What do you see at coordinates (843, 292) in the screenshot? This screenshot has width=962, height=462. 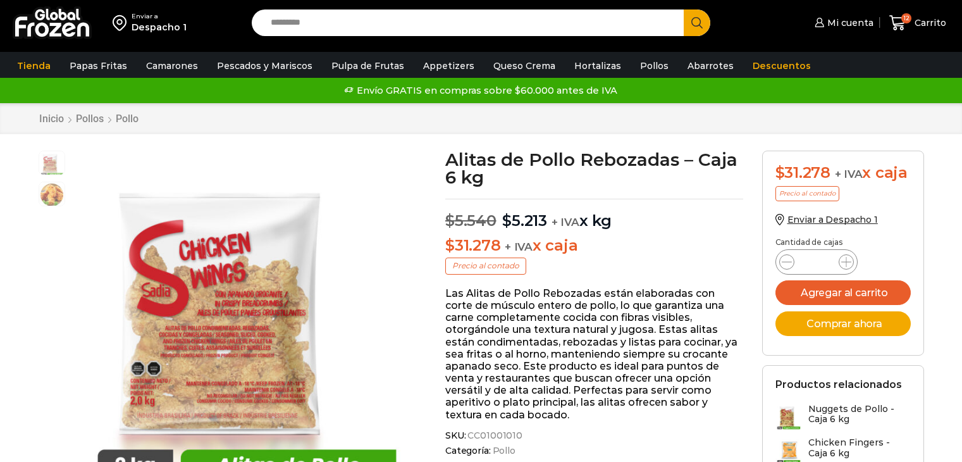 I see `button: Agregar al carrito` at bounding box center [843, 292].